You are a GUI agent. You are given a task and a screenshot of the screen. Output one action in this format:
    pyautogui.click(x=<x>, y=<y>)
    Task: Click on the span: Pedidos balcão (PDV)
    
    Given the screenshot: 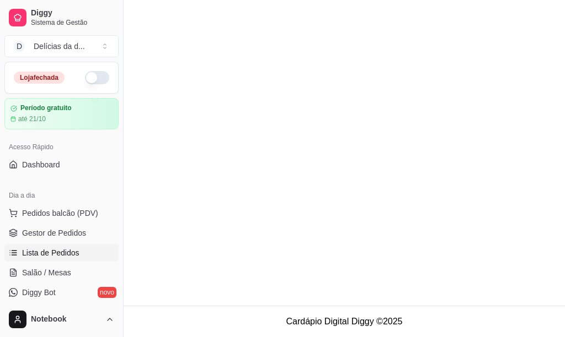 What is the action you would take?
    pyautogui.click(x=60, y=213)
    